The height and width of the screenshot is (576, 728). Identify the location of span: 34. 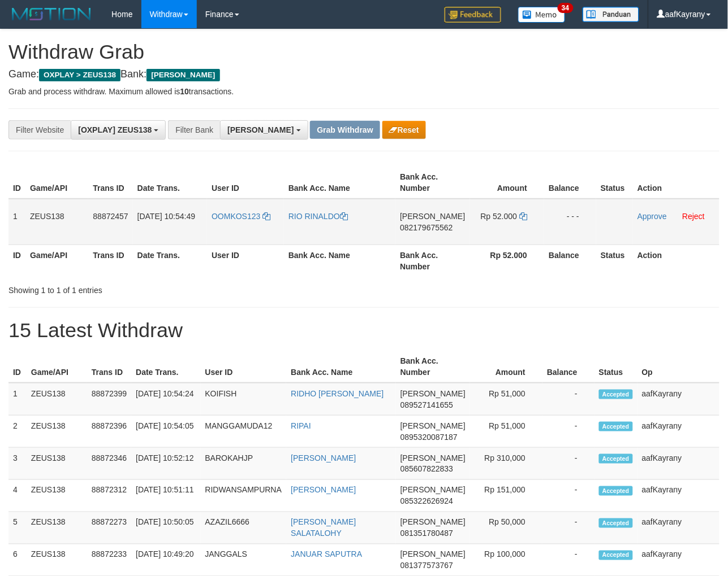
(565, 8).